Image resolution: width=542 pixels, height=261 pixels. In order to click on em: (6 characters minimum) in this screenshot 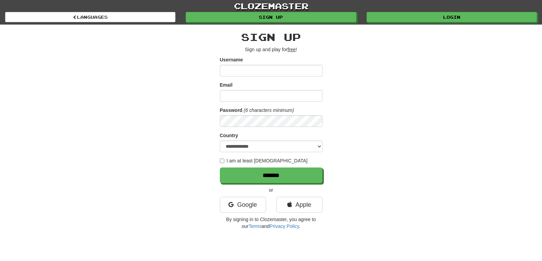, I will do `click(269, 110)`.